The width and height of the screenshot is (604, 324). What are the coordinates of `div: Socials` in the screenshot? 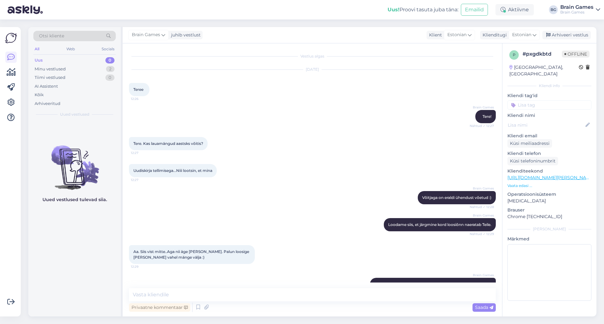 It's located at (108, 49).